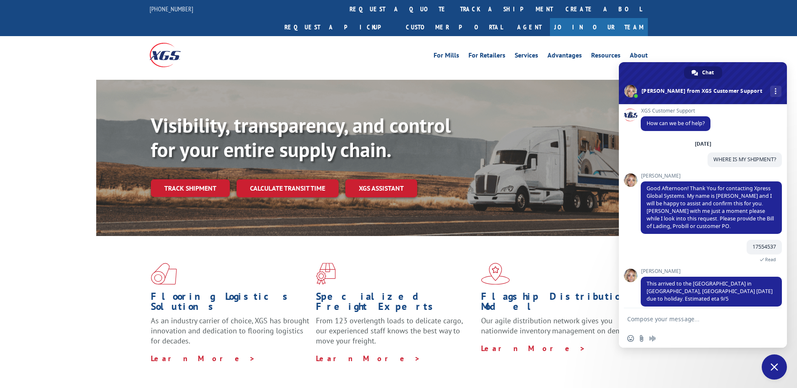 The width and height of the screenshot is (797, 388). I want to click on a: Services, so click(526, 57).